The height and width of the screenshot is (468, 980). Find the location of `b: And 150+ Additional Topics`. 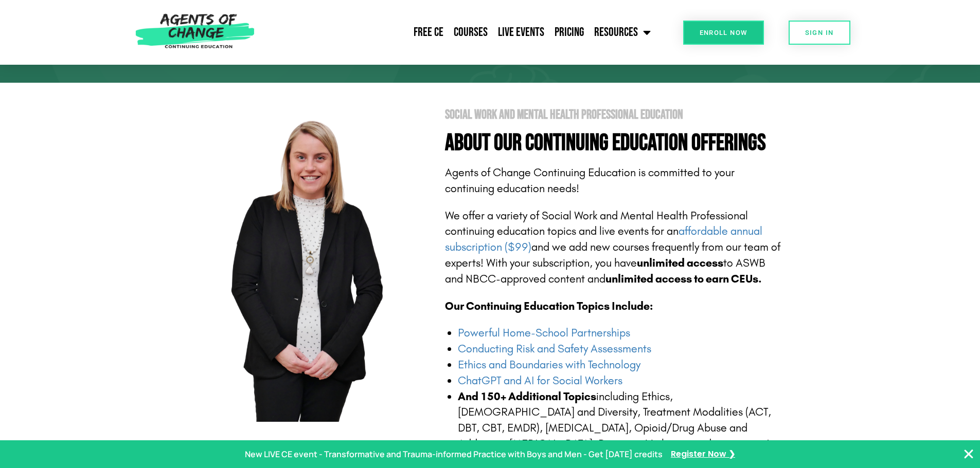

b: And 150+ Additional Topics is located at coordinates (527, 397).